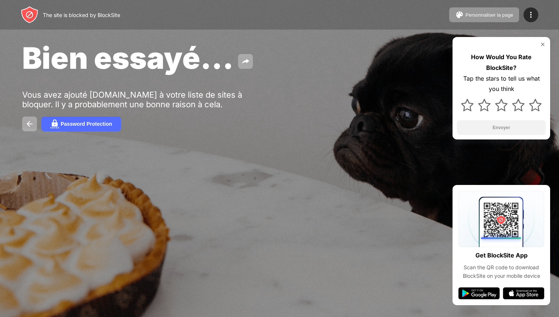 The width and height of the screenshot is (559, 317). Describe the element at coordinates (30, 15) in the screenshot. I see `img: header-logo.svg` at that location.